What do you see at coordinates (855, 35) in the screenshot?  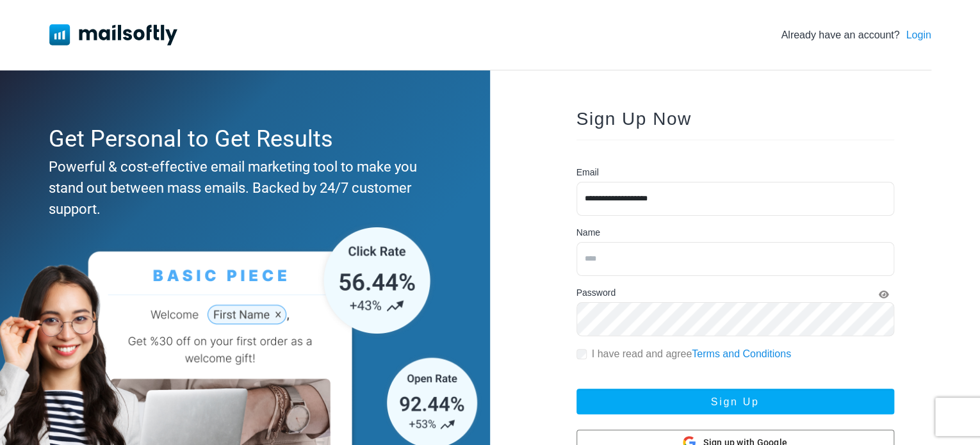 I see `div: Already have an account?` at bounding box center [855, 35].